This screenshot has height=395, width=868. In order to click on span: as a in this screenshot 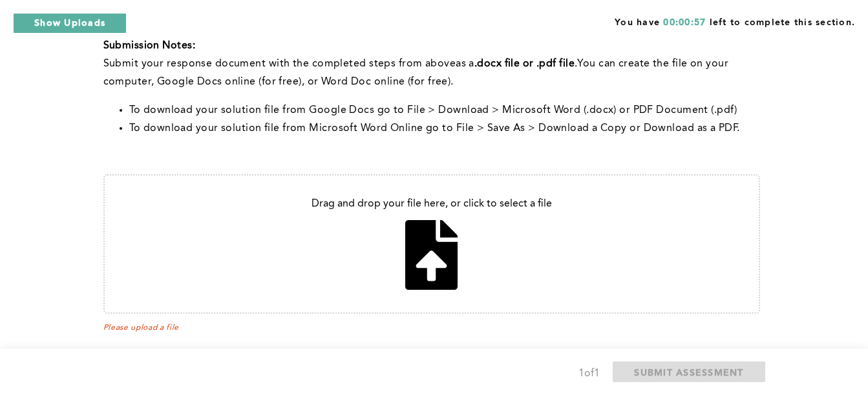, I will do `click(465, 64)`.